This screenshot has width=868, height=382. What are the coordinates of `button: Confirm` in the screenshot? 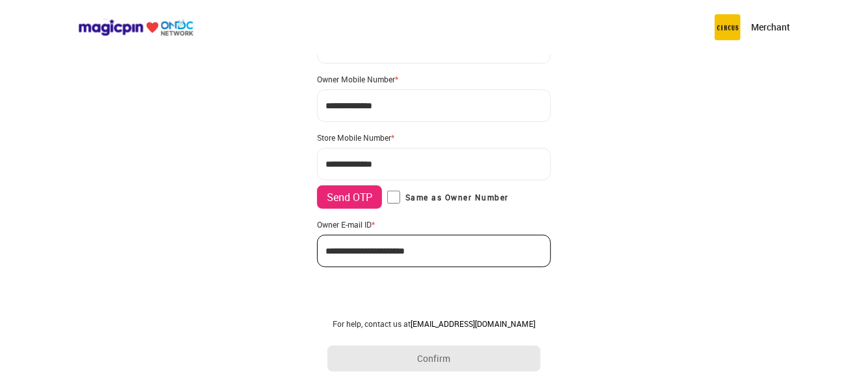 It's located at (434, 359).